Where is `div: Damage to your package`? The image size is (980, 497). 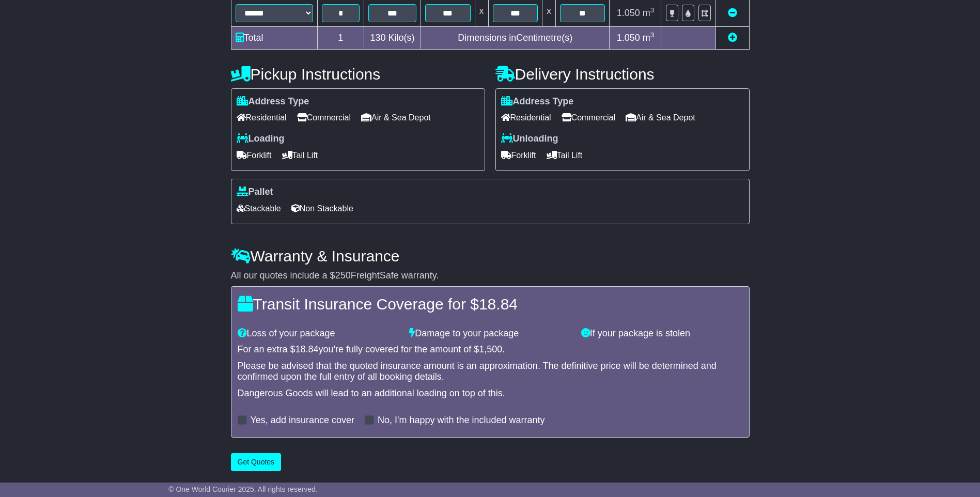
div: Damage to your package is located at coordinates (490, 333).